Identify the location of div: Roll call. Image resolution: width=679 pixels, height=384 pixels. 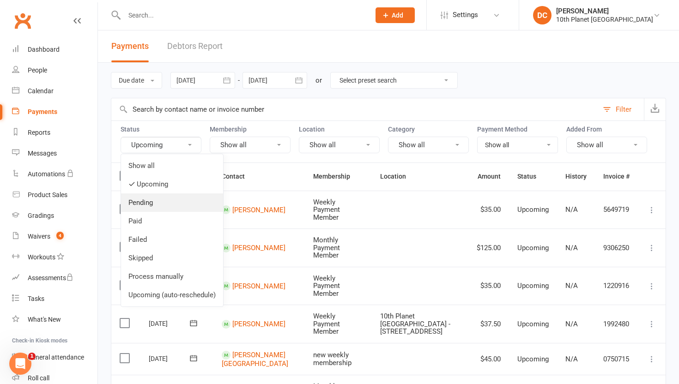
(38, 378).